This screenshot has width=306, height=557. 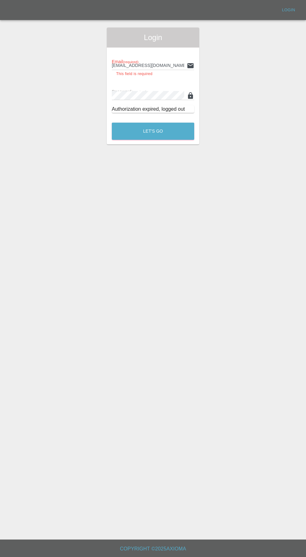 I want to click on span: Login, so click(x=153, y=38).